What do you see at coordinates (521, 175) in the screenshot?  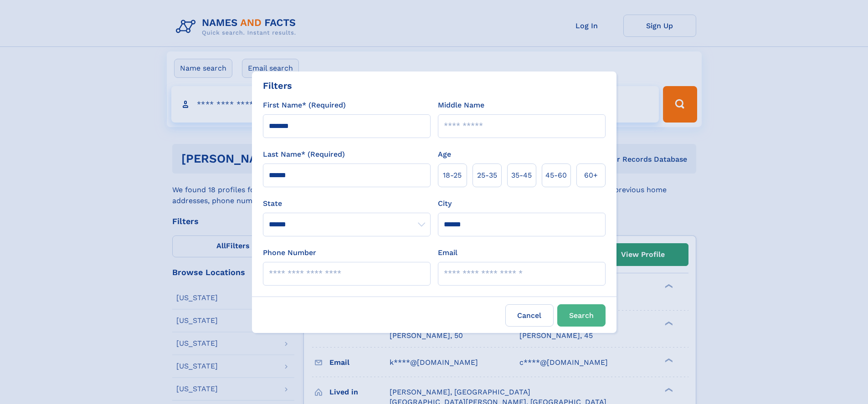 I see `span: 35‑45` at bounding box center [521, 175].